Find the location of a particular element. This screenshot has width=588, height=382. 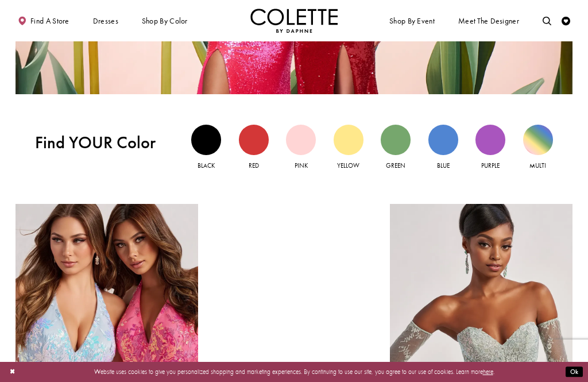

button: Submit Dialog is located at coordinates (574, 372).